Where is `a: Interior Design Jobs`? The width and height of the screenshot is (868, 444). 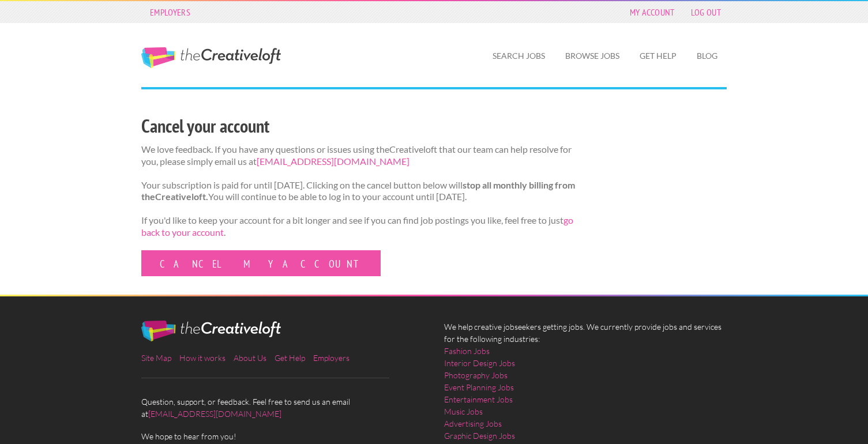
a: Interior Design Jobs is located at coordinates (479, 363).